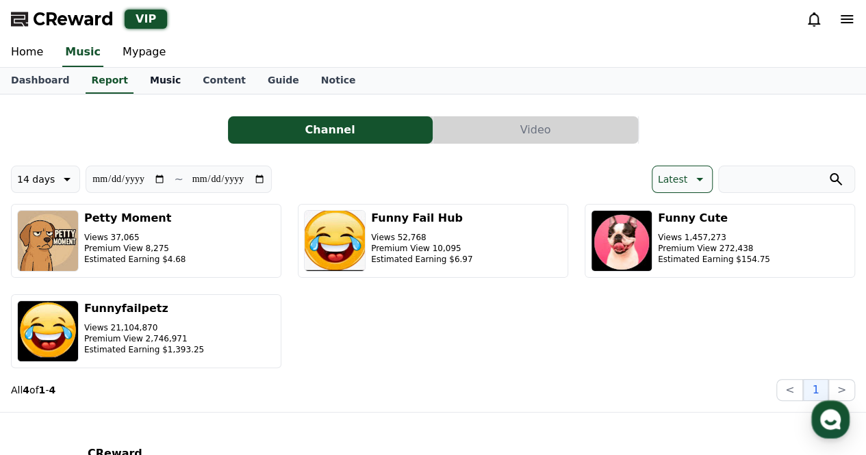 Image resolution: width=866 pixels, height=455 pixels. What do you see at coordinates (338, 81) in the screenshot?
I see `a: Notice` at bounding box center [338, 81].